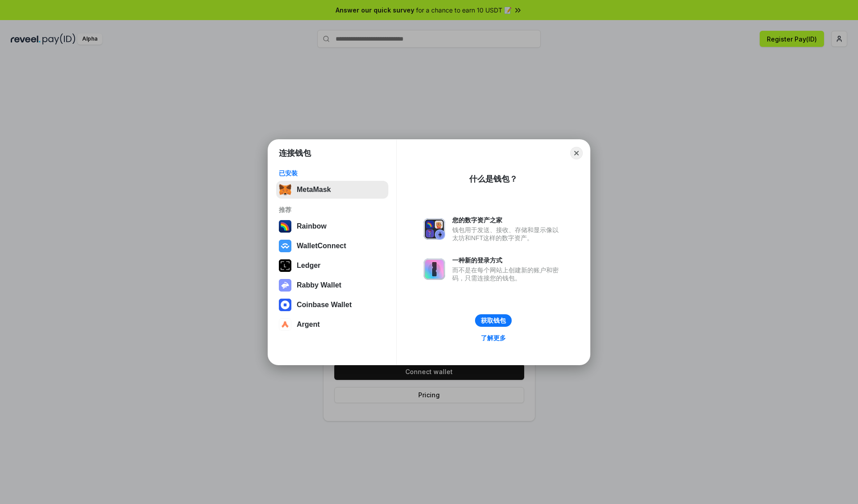 Image resolution: width=858 pixels, height=504 pixels. What do you see at coordinates (331, 266) in the screenshot?
I see `button: Ledger` at bounding box center [331, 266].